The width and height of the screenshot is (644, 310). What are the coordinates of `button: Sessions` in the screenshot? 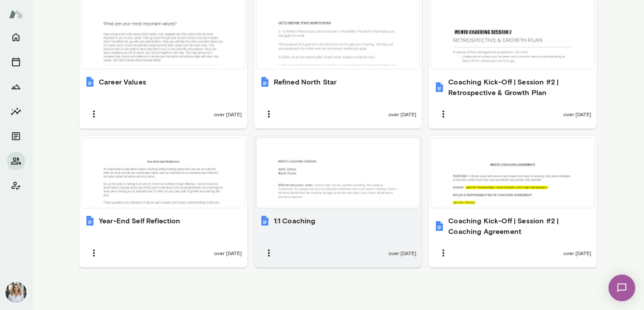 It's located at (16, 62).